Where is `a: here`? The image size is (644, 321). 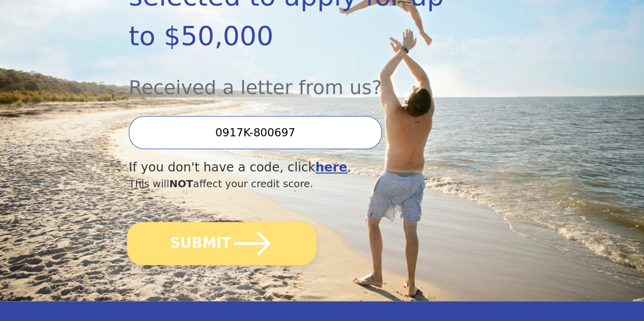
a: here is located at coordinates (331, 167).